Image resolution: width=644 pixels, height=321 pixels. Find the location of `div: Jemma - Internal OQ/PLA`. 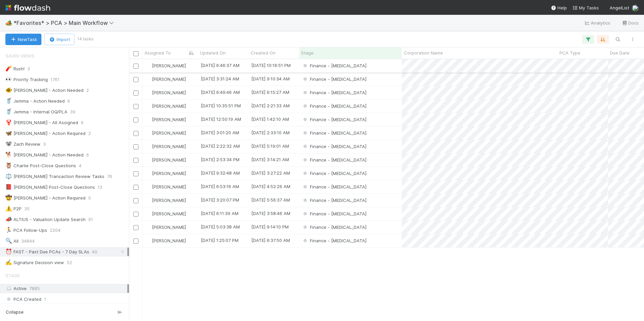

div: Jemma - Internal OQ/PLA is located at coordinates (36, 112).